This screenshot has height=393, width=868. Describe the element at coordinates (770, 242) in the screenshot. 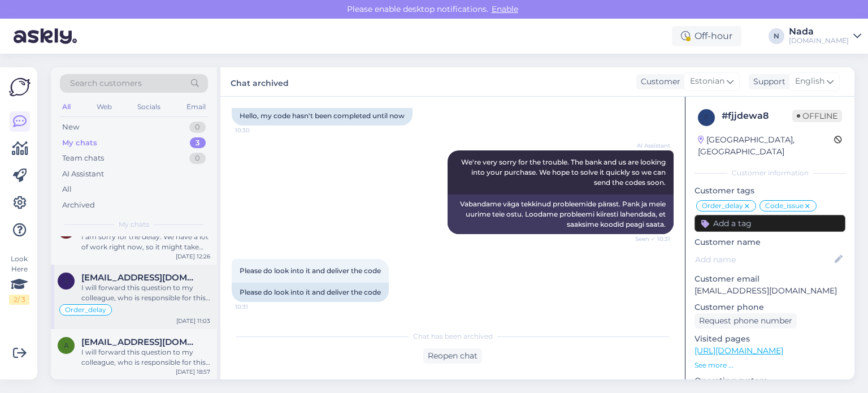

I see `p: Customer name` at that location.